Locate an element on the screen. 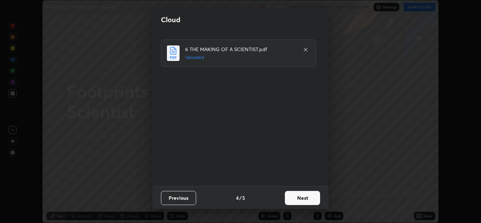  h2: Cloud is located at coordinates (170, 20).